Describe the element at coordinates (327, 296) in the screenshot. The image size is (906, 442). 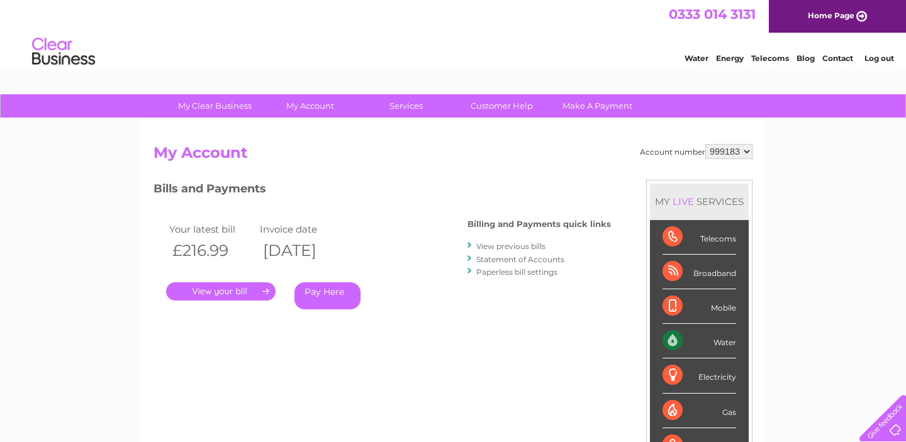
I see `a: Pay Here` at that location.